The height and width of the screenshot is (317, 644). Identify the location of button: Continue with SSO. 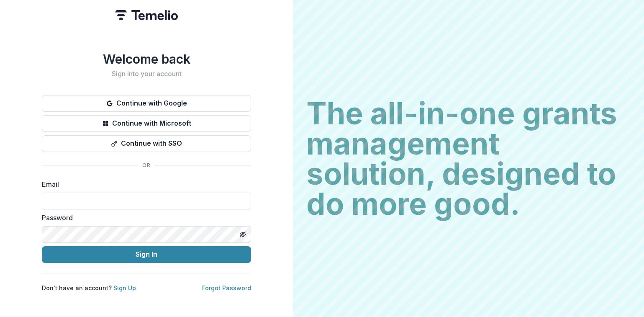
(147, 143).